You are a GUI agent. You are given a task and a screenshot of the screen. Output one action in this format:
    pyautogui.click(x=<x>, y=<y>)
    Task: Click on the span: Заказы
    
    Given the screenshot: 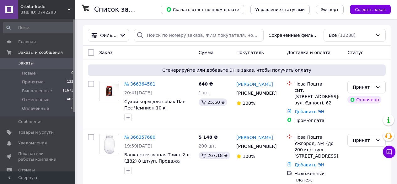 What is the action you would take?
    pyautogui.click(x=26, y=63)
    